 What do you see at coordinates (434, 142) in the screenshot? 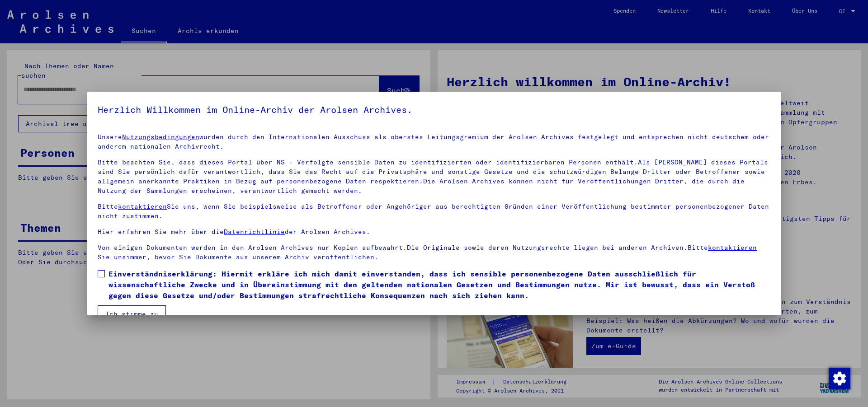
I see `p: Unsere wurden durch den Internationalen Ausschuss als oberstes Leitungsgremium der Arolsen Archiv...` at bounding box center [434, 142].